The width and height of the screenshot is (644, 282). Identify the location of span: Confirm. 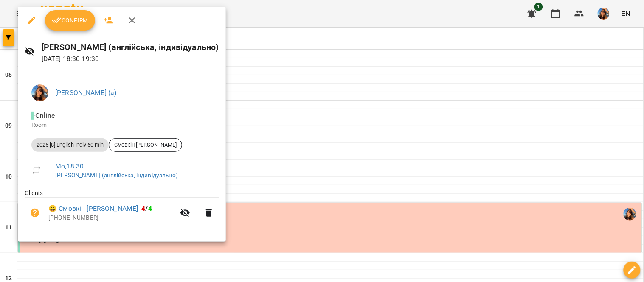
(70, 20).